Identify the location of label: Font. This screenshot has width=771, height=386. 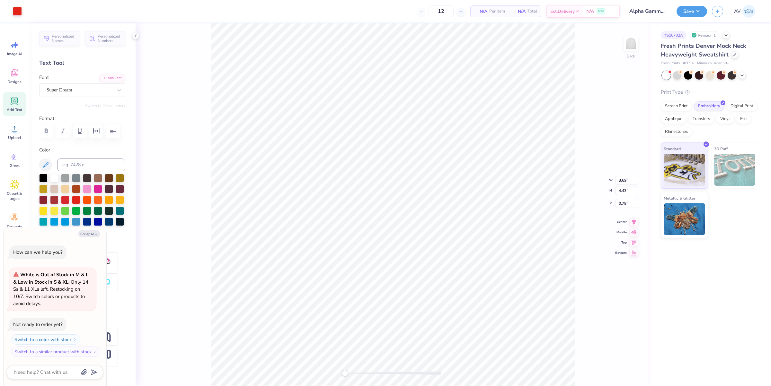
(44, 77).